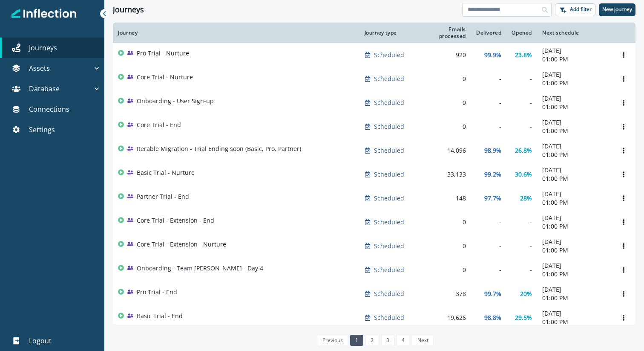  What do you see at coordinates (165, 77) in the screenshot?
I see `p: Core Trial - Nurture` at bounding box center [165, 77].